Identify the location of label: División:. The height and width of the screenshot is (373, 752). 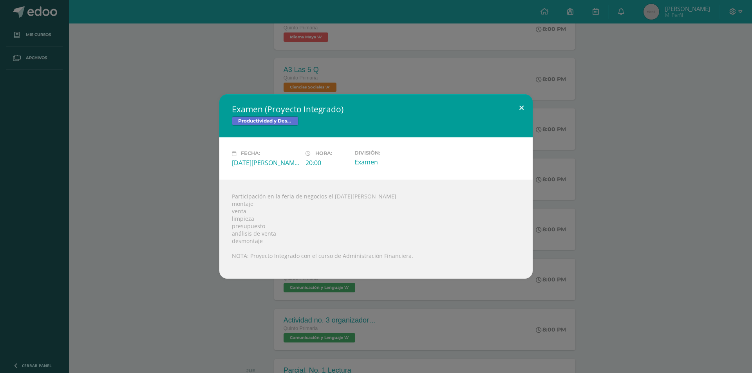
(388, 153).